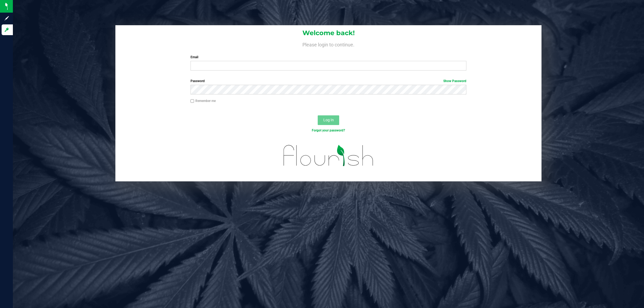  I want to click on a: Forgot your password?, so click(329, 131).